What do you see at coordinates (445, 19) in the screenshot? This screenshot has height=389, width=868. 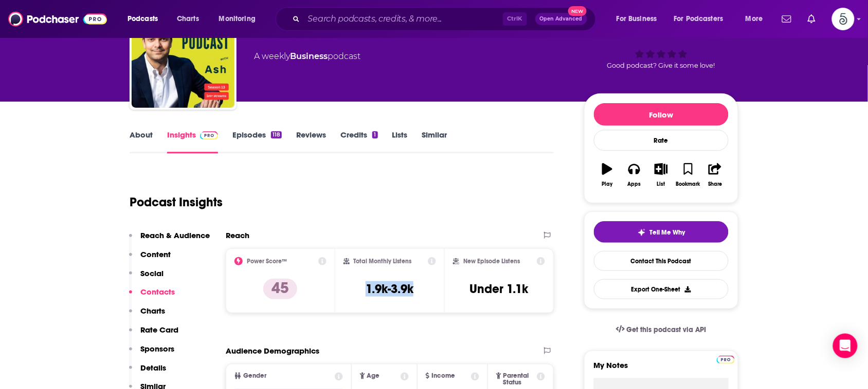 I see `div: Search podcasts, credits, & more...` at bounding box center [445, 19].